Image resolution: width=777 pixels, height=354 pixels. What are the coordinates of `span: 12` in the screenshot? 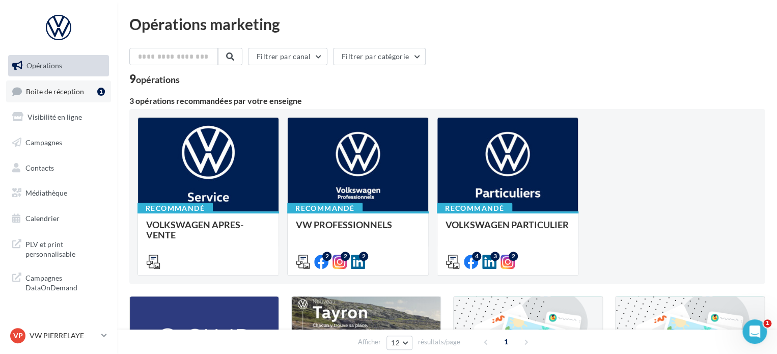 It's located at (395, 343).